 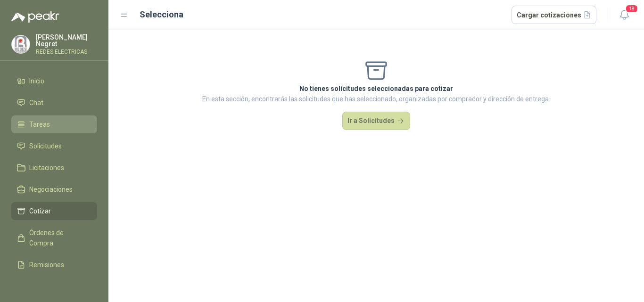 What do you see at coordinates (554, 15) in the screenshot?
I see `button: Cargar cotizaciones` at bounding box center [554, 15].